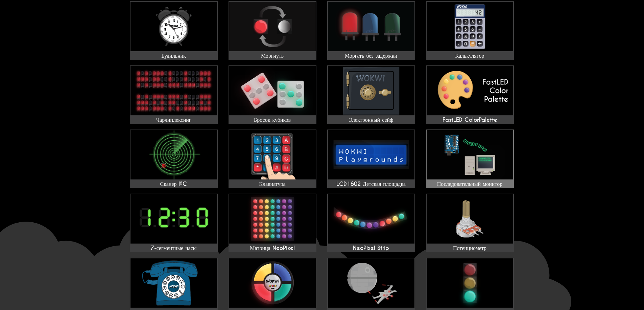 The width and height of the screenshot is (644, 310). Describe the element at coordinates (174, 95) in the screenshot. I see `a: Чарлиплексинг` at that location.